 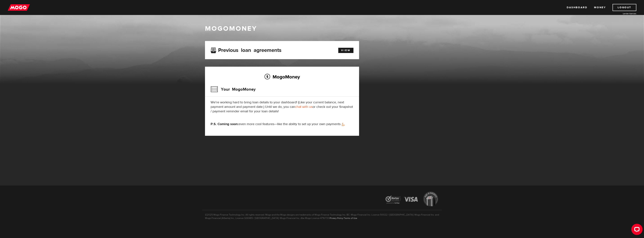 What do you see at coordinates (336, 218) in the screenshot?
I see `a: Privacy Policy` at bounding box center [336, 218].